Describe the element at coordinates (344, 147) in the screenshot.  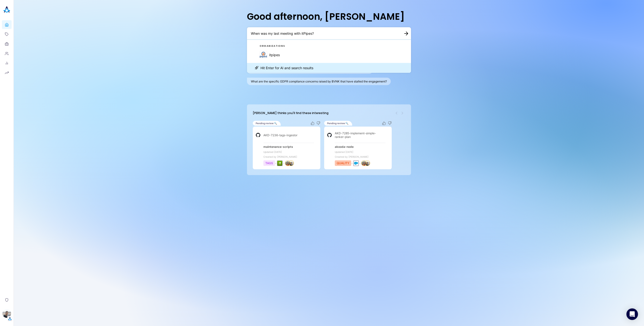
I see `div: akooda-node` at that location.